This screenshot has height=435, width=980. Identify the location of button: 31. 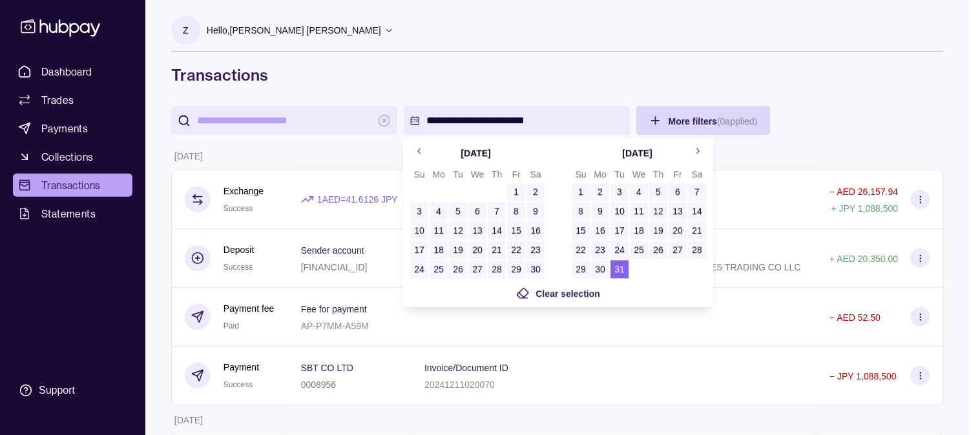
(620, 270).